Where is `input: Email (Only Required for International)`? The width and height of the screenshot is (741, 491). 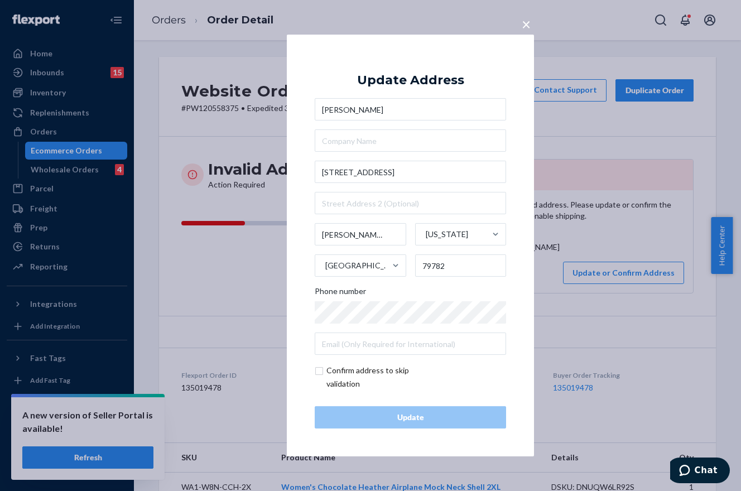
input: Email (Only Required for International) is located at coordinates (410, 344).